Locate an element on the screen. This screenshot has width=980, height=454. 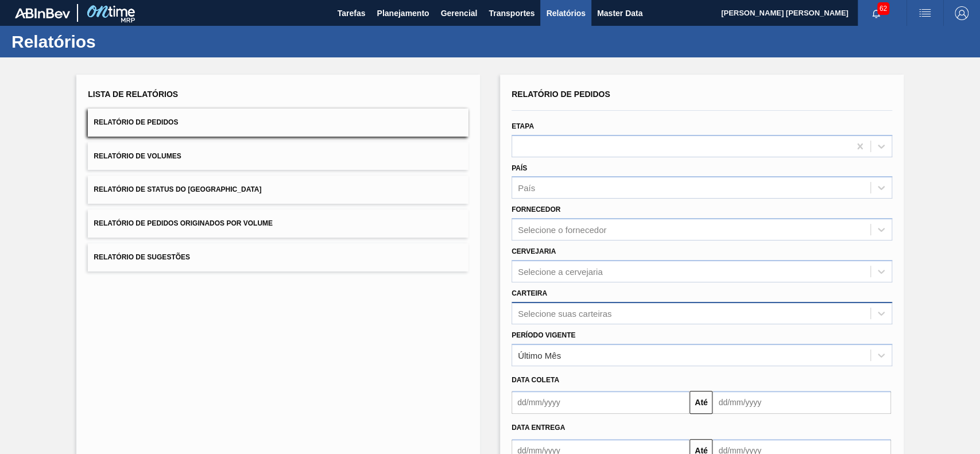
span: Planejamento is located at coordinates (402, 13).